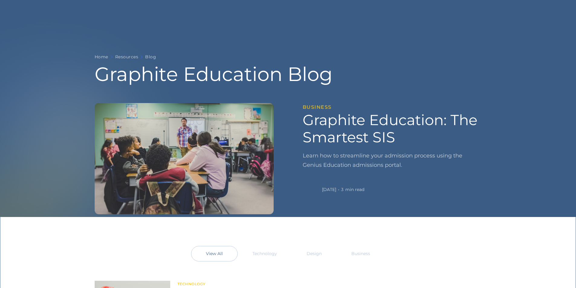 Image resolution: width=576 pixels, height=288 pixels. I want to click on div: Admin, so click(343, 183).